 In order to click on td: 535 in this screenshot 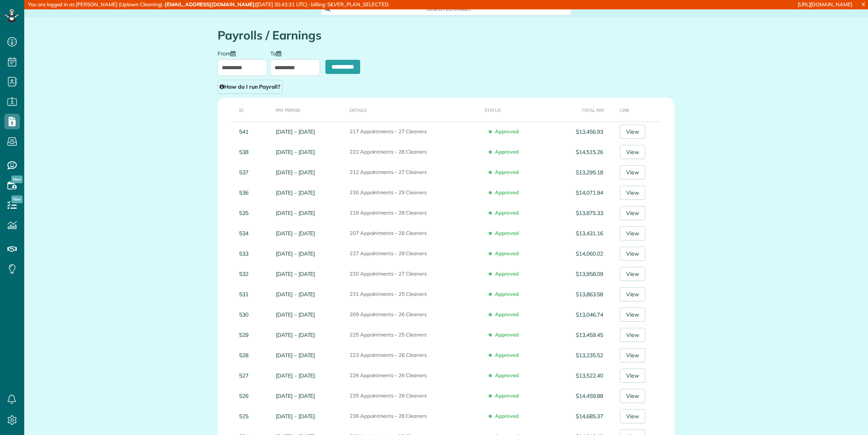, I will do `click(245, 213)`.